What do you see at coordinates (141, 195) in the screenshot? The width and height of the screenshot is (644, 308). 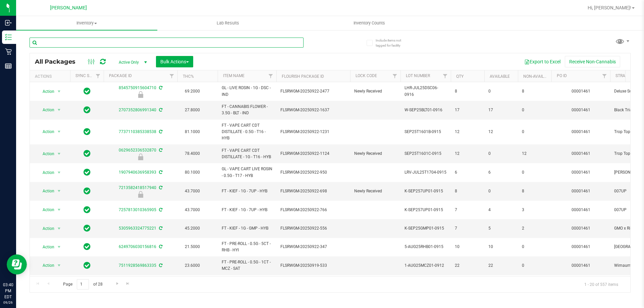 I see `div: Newly Received` at bounding box center [141, 195].